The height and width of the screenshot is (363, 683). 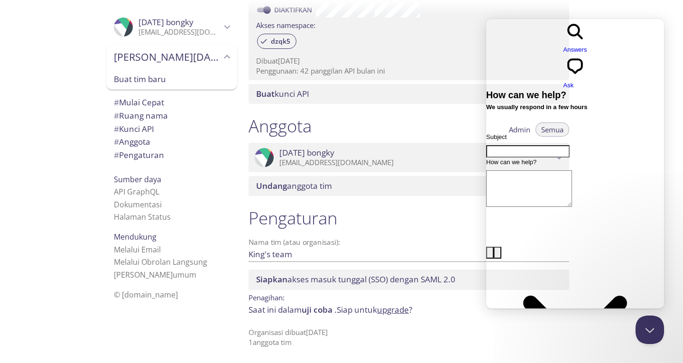 What do you see at coordinates (409, 94) in the screenshot?
I see `div: Buat Kunci API` at bounding box center [409, 94].